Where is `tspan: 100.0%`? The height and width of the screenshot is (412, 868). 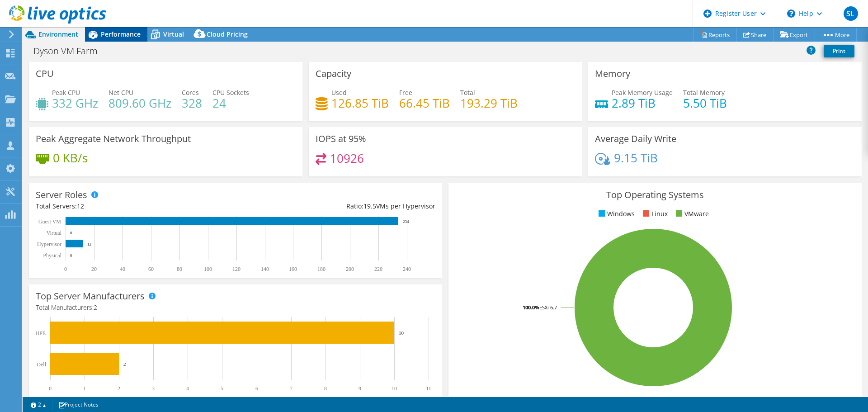
tspan: 100.0% is located at coordinates (531, 307).